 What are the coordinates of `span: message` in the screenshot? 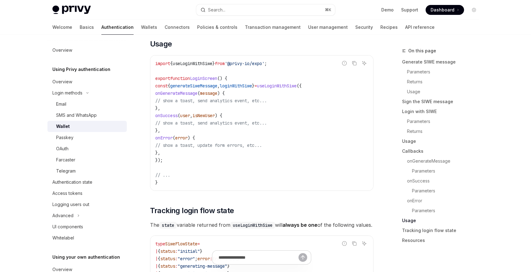 It's located at (209, 93).